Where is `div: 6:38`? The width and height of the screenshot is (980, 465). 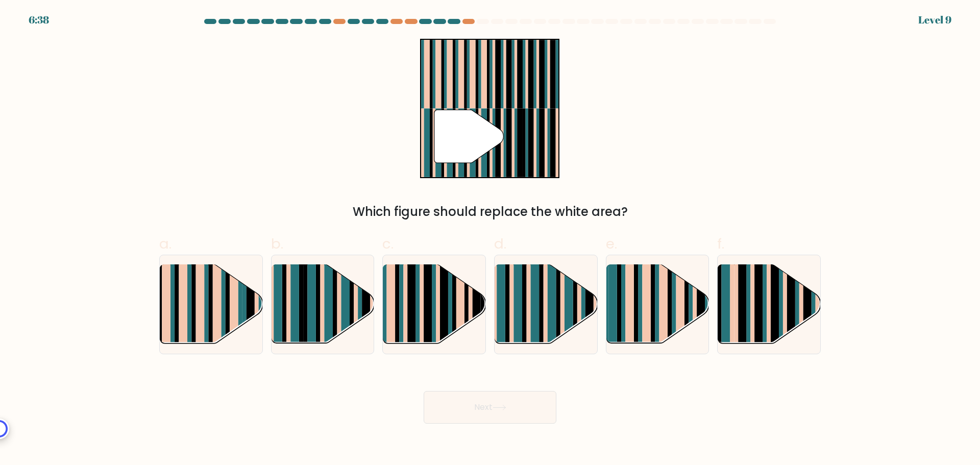
div: 6:38 is located at coordinates (39, 20).